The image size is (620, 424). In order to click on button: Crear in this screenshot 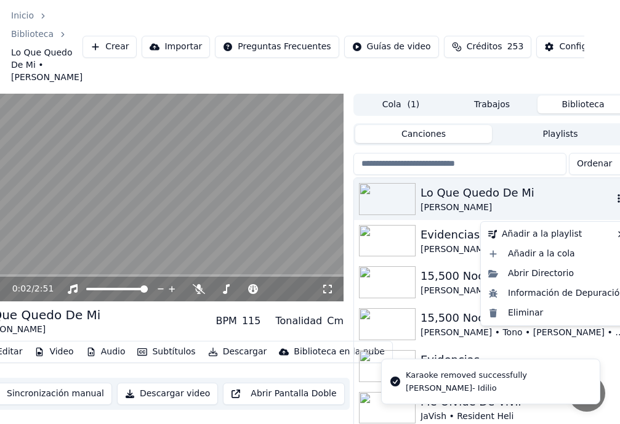, I will do `click(110, 47)`.